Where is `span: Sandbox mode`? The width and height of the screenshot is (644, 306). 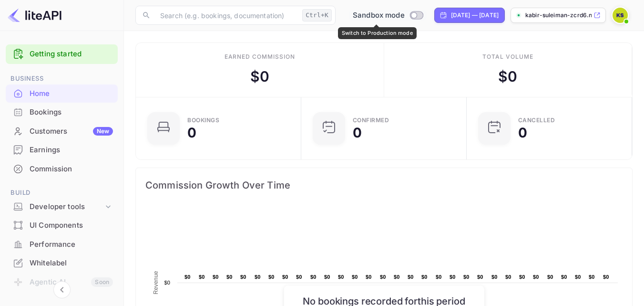
span: Sandbox mode is located at coordinates (378, 15).